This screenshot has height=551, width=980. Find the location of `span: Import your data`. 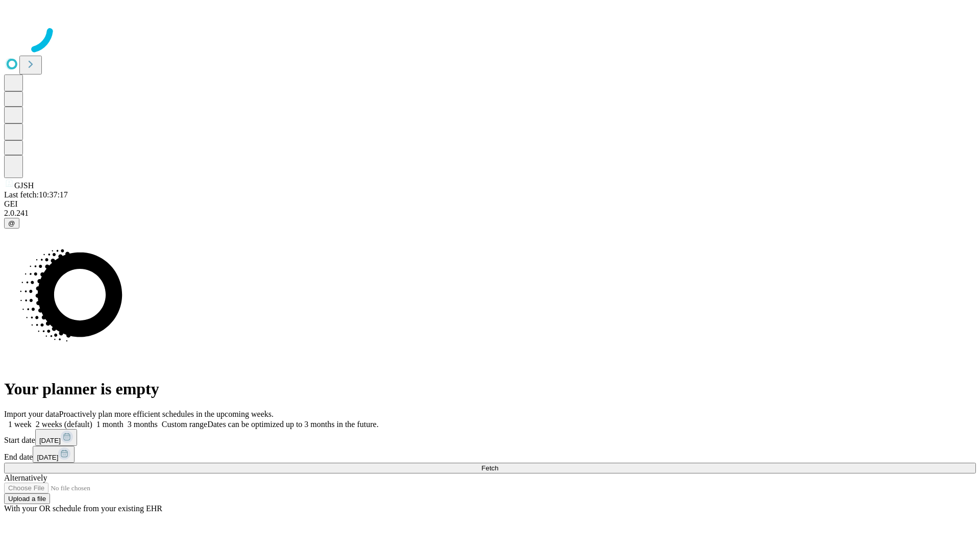

span: Import your data is located at coordinates (32, 414).